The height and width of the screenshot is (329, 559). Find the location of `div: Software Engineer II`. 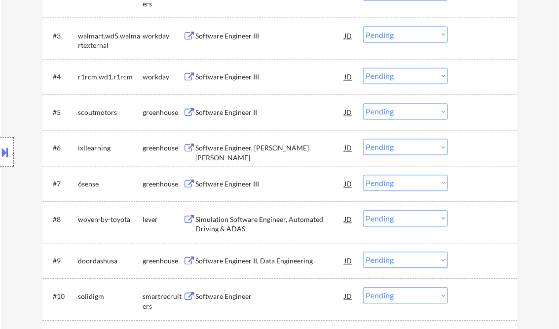

div: Software Engineer II is located at coordinates (270, 113).